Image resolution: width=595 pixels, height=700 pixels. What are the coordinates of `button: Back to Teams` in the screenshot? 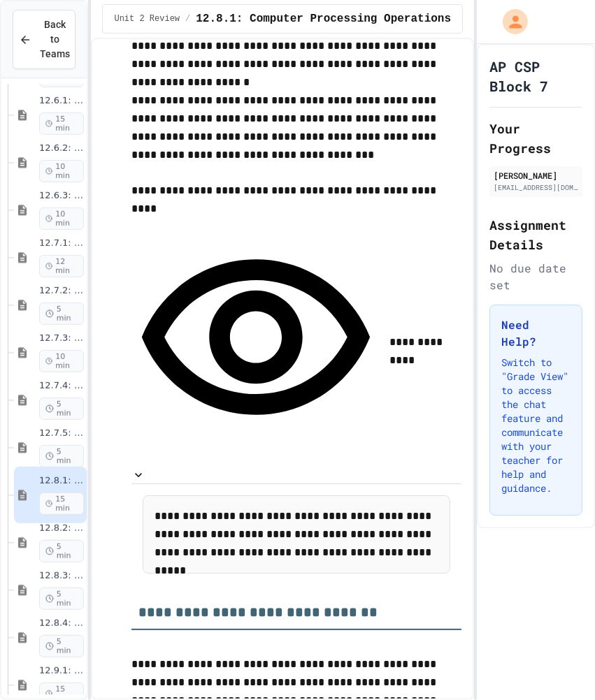 It's located at (44, 39).